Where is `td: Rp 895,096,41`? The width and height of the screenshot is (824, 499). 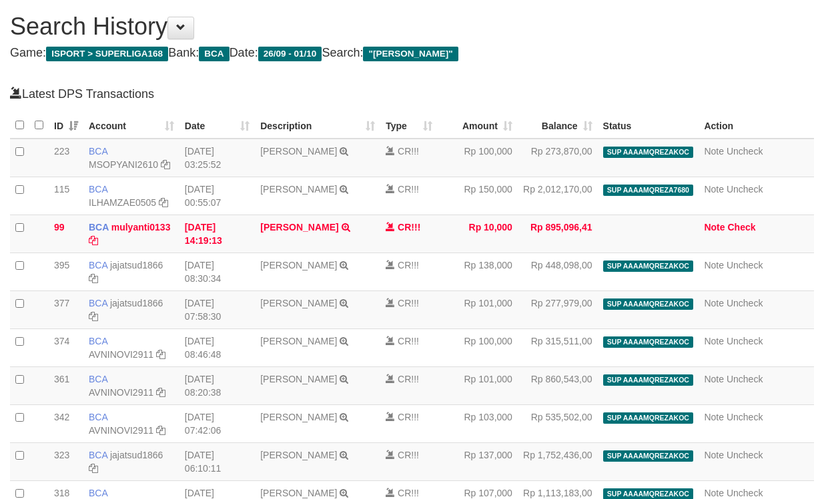 td: Rp 895,096,41 is located at coordinates (557, 234).